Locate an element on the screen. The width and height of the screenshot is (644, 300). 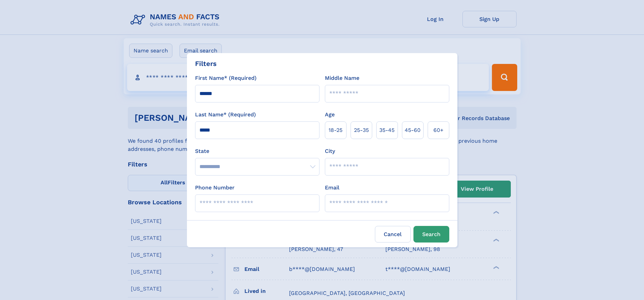
span: 18‑25 is located at coordinates (335, 130).